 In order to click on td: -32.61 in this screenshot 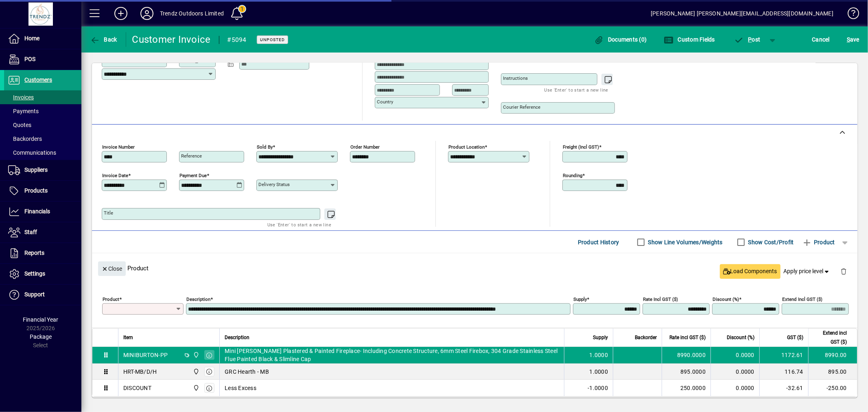, I will do `click(784, 388)`.